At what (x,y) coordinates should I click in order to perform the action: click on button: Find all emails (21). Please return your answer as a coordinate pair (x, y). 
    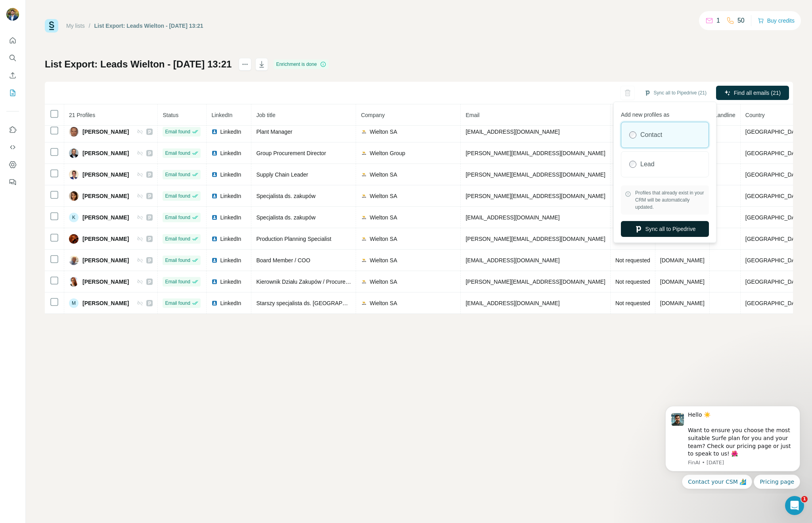
    Looking at the image, I should click on (753, 93).